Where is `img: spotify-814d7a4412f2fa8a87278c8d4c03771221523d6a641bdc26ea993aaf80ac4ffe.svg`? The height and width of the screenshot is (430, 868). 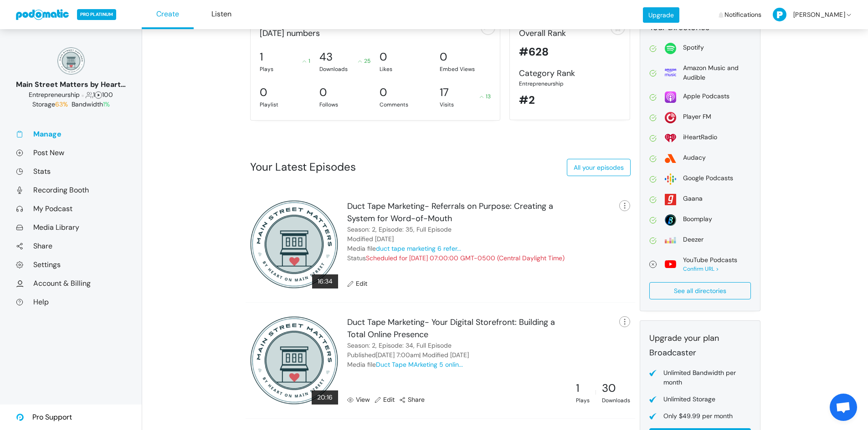 img: spotify-814d7a4412f2fa8a87278c8d4c03771221523d6a641bdc26ea993aaf80ac4ffe.svg is located at coordinates (670, 48).